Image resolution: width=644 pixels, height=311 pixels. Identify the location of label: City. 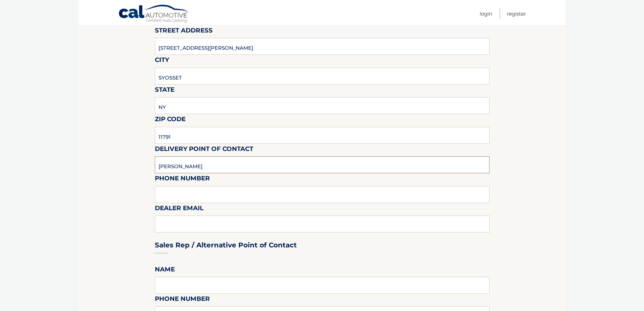
(162, 61).